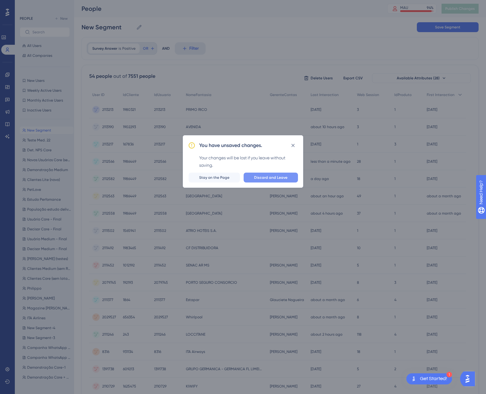 The image size is (486, 394). I want to click on div: Get Started!, so click(434, 379).